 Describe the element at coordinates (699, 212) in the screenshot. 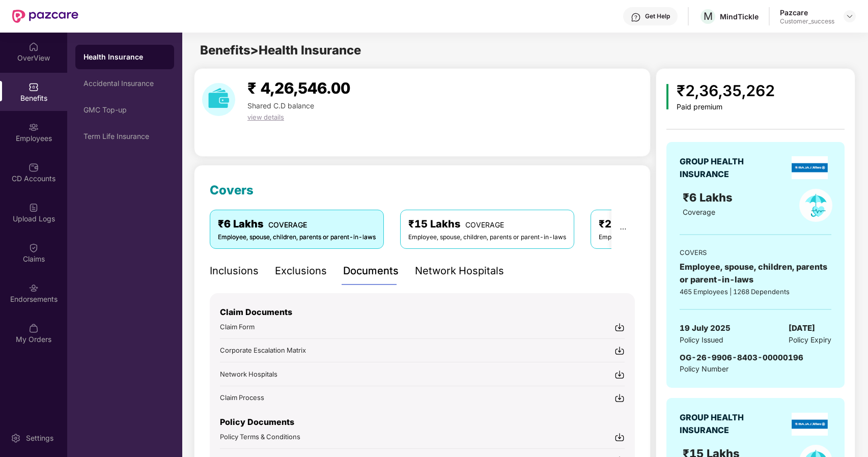

I see `span: Coverage` at that location.